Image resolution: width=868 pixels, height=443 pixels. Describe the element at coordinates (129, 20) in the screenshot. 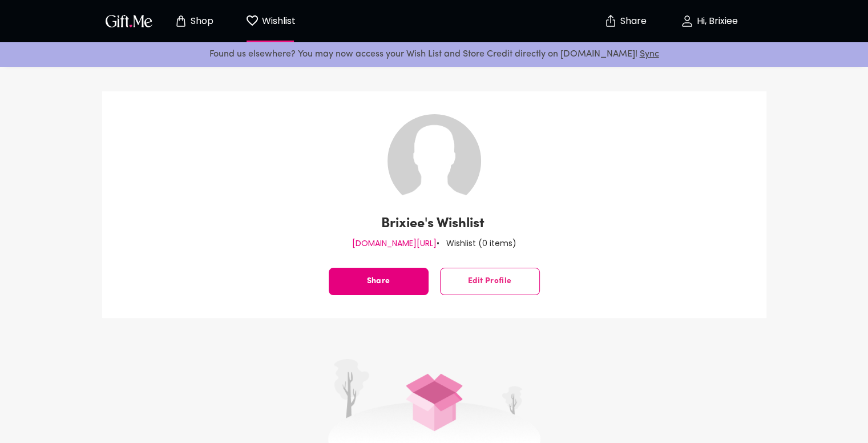

I see `img: GiftMe Logo` at that location.